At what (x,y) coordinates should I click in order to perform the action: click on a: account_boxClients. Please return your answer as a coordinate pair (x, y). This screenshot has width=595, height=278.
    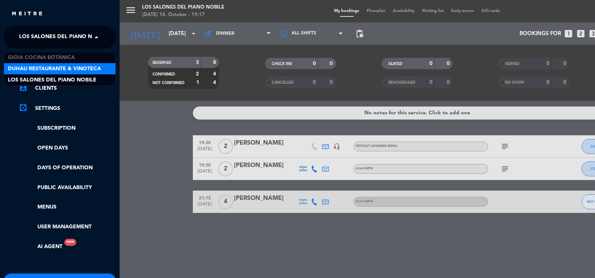
    Looking at the image, I should click on (67, 88).